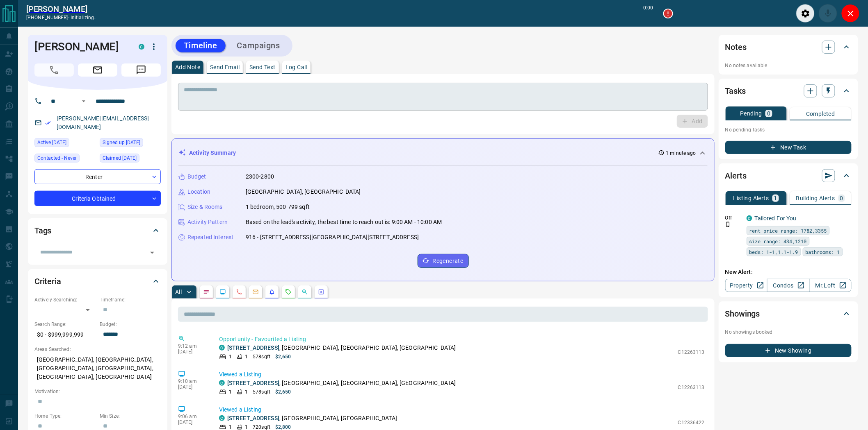  What do you see at coordinates (255, 292) in the screenshot?
I see `svg: Emails` at bounding box center [255, 292].